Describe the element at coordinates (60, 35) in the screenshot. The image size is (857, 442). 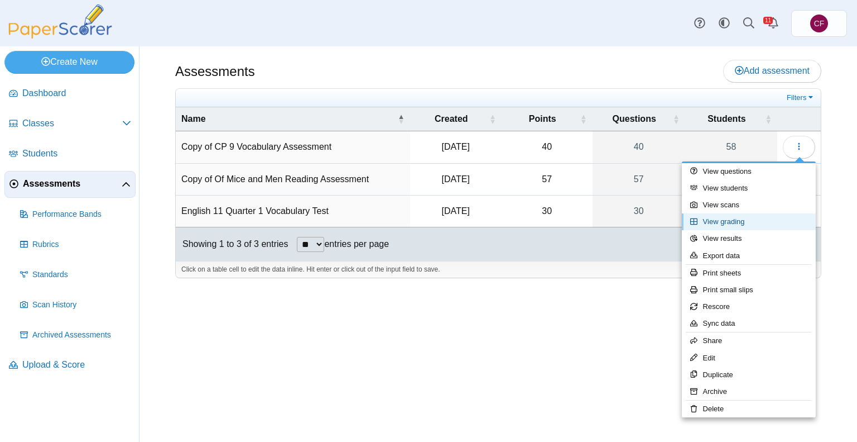
I see `a: PaperScorer` at that location.